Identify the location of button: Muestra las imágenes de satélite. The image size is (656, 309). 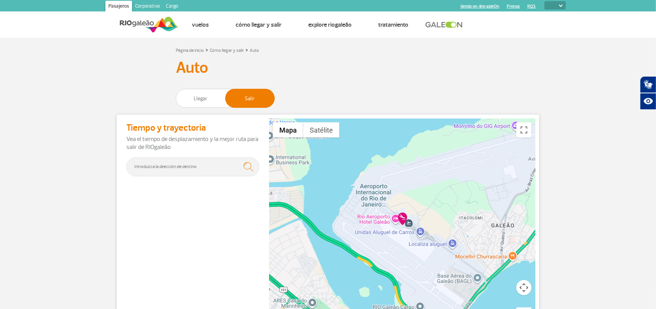
(321, 130).